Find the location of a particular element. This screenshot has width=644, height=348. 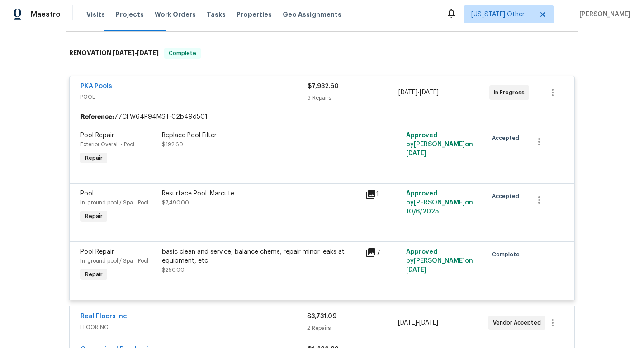

b: Reference: is located at coordinates (97, 117).